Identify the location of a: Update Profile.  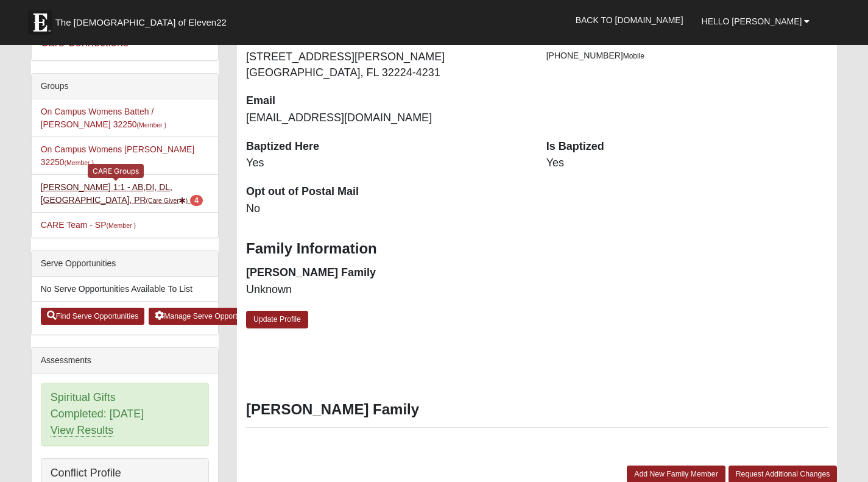
(277, 320).